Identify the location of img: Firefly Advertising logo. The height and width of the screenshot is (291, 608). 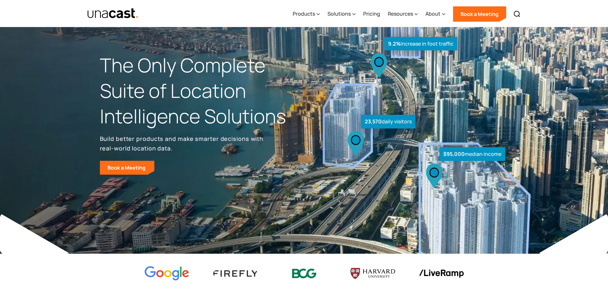
(235, 273).